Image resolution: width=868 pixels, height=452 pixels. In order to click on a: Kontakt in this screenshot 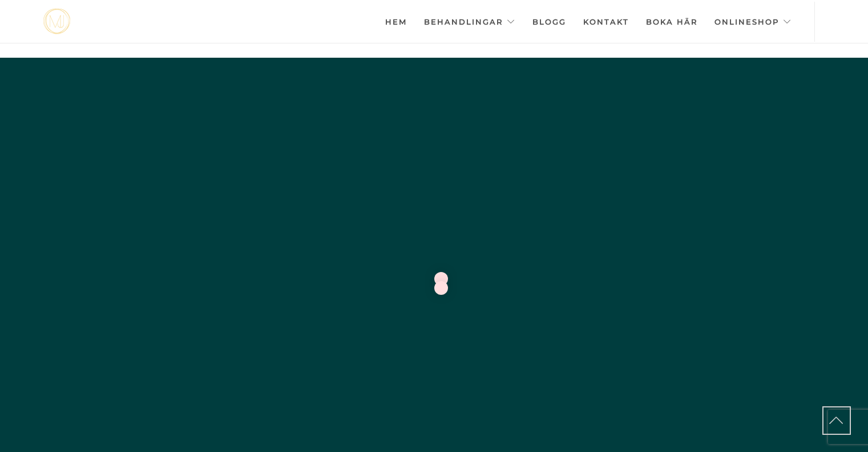, I will do `click(606, 22)`.